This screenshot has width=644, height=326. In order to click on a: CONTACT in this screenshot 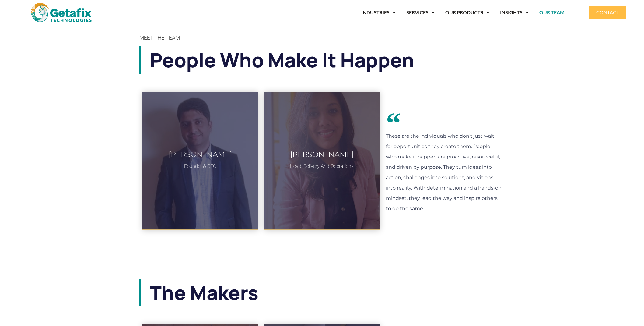, I will do `click(608, 12)`.